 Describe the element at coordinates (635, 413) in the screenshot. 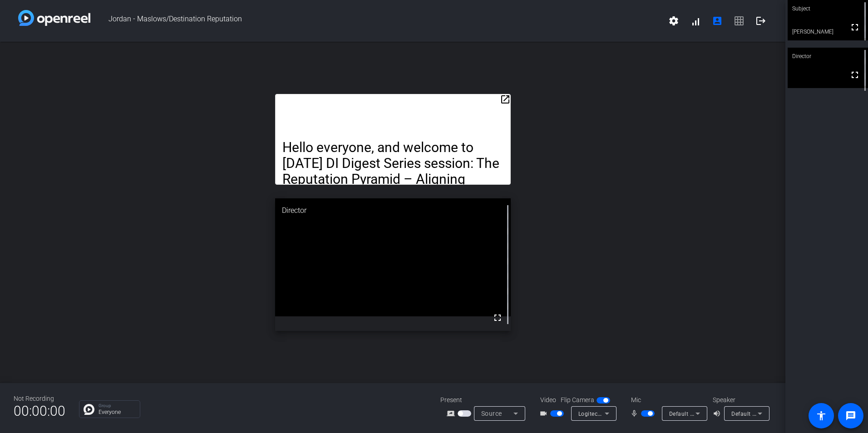

I see `mat-icon: mic_none` at that location.